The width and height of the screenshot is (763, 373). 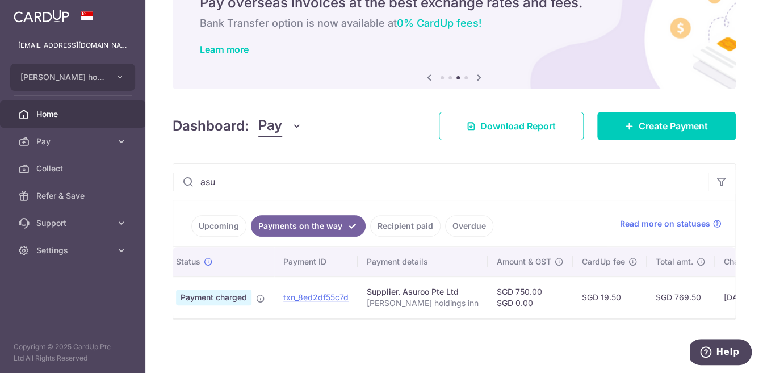 What do you see at coordinates (74, 169) in the screenshot?
I see `span: Collect` at bounding box center [74, 169].